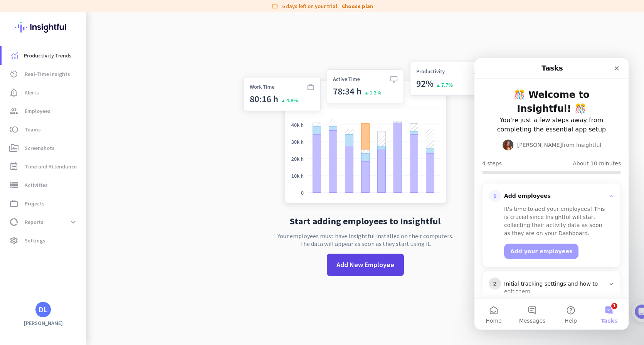 This screenshot has height=345, width=644. Describe the element at coordinates (35, 241) in the screenshot. I see `span: Settings` at that location.